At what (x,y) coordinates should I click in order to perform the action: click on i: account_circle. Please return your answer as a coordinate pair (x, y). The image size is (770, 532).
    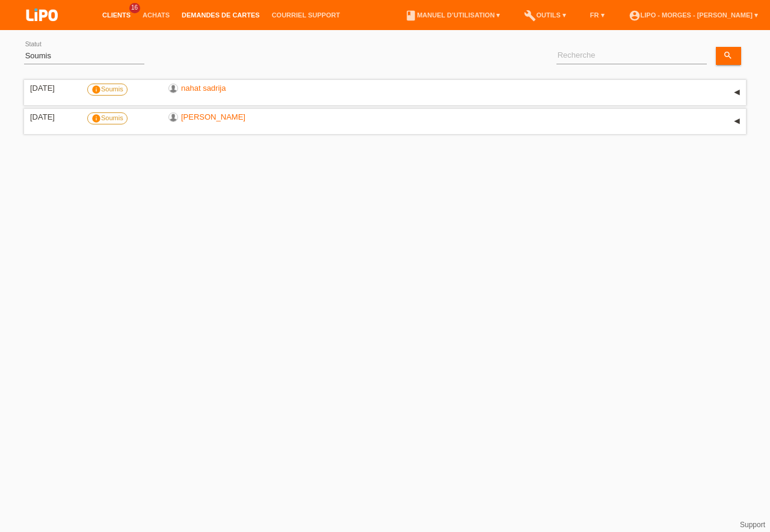
    Looking at the image, I should click on (635, 16).